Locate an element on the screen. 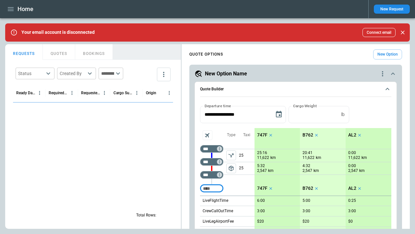 This screenshot has width=415, height=234. span: Aircraft selection is located at coordinates (208, 135).